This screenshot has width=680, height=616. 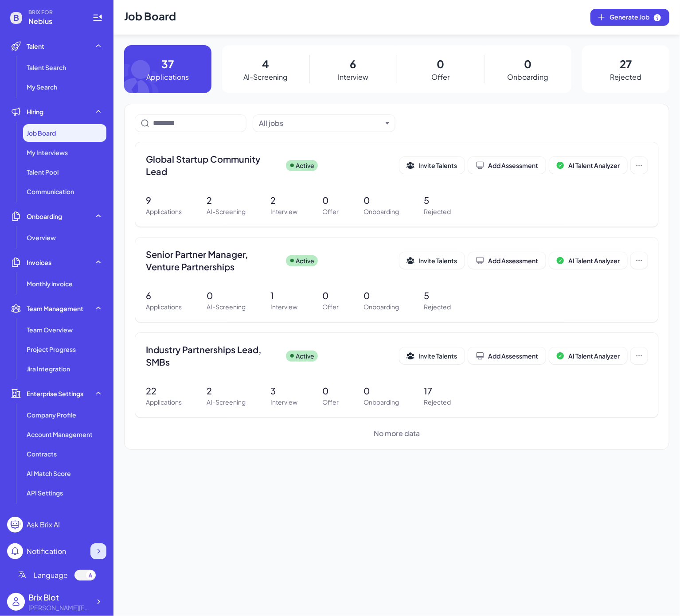 I want to click on span: Jira Integration, so click(x=49, y=369).